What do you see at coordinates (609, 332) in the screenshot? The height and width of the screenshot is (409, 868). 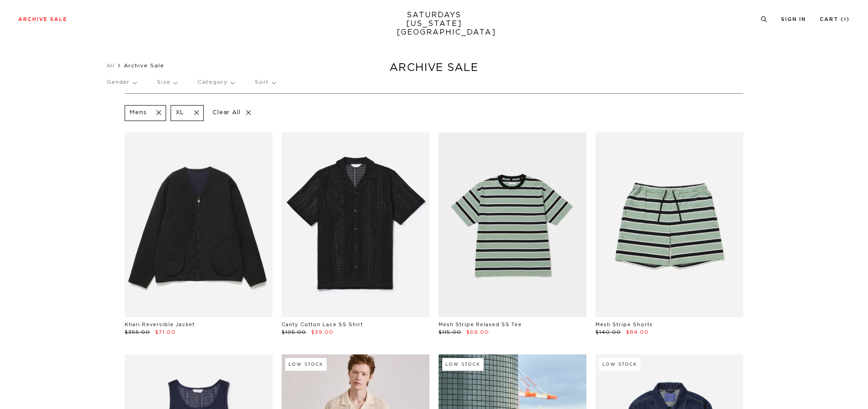 I see `span: $140.00` at bounding box center [609, 332].